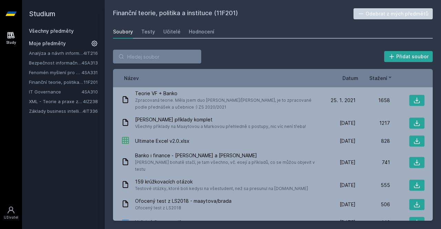 Image resolution: width=441 pixels, height=229 pixels. I want to click on a: Testy, so click(148, 32).